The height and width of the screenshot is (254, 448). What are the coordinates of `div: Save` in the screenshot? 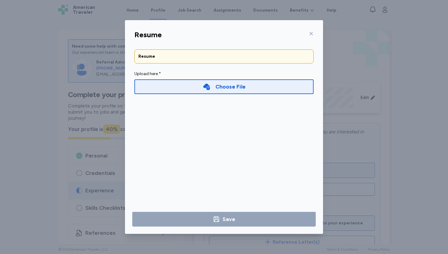 It's located at (229, 219).